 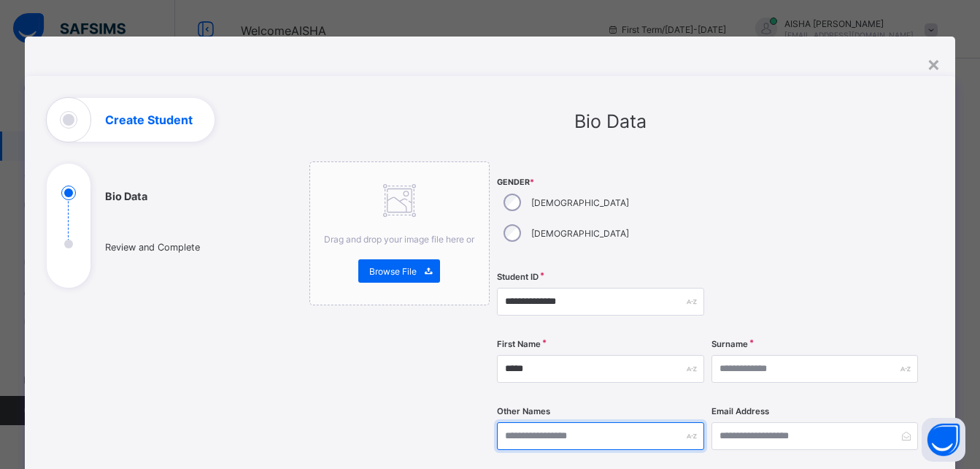 I want to click on label: Other Names, so click(x=523, y=411).